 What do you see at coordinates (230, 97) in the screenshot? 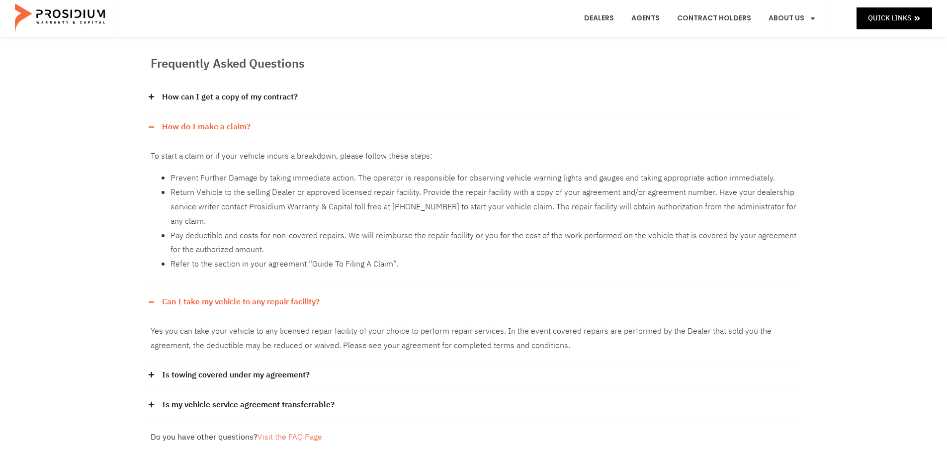
I see `a: How can I get a copy of my contract?` at bounding box center [230, 97].